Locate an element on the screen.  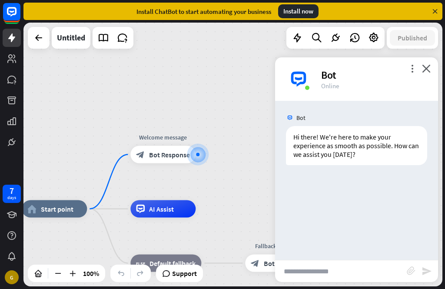
i: block_attachment is located at coordinates (411, 270).